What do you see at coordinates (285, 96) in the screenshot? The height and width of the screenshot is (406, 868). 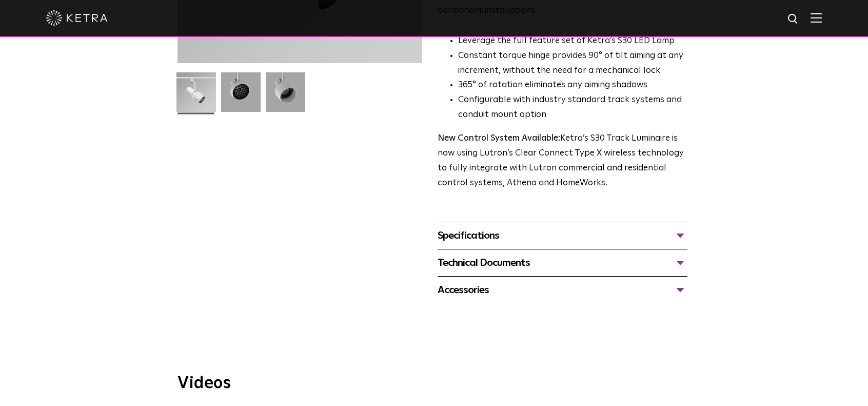 I see `img: 9e3d97bd0cf938513d6e` at bounding box center [285, 96].